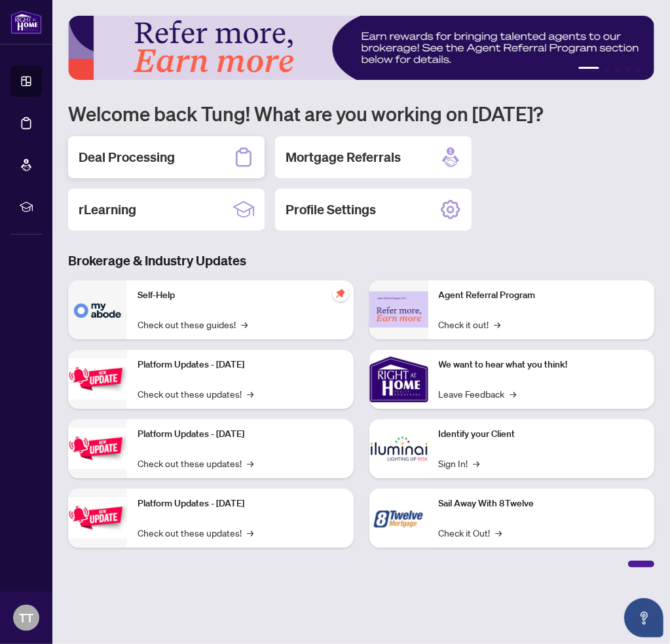  Describe the element at coordinates (107, 210) in the screenshot. I see `h2: rLearning` at that location.